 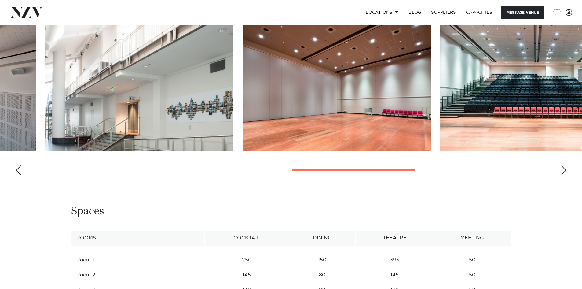 What do you see at coordinates (523, 12) in the screenshot?
I see `button: Message Venue` at bounding box center [523, 12].